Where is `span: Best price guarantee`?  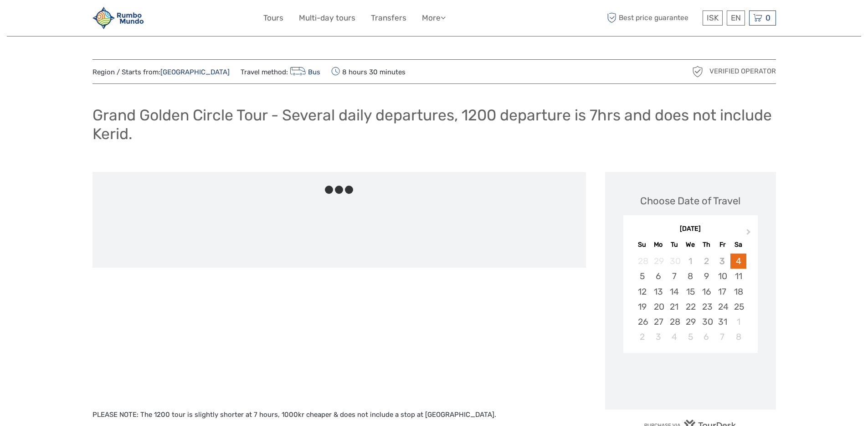 span: Best price guarantee is located at coordinates (653, 18).